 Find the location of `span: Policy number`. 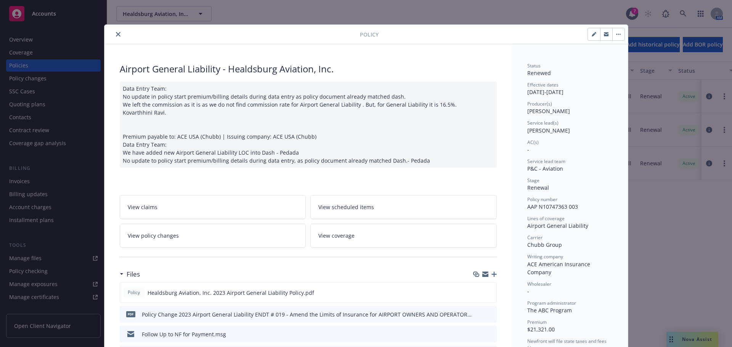

span: Policy number is located at coordinates (542, 199).